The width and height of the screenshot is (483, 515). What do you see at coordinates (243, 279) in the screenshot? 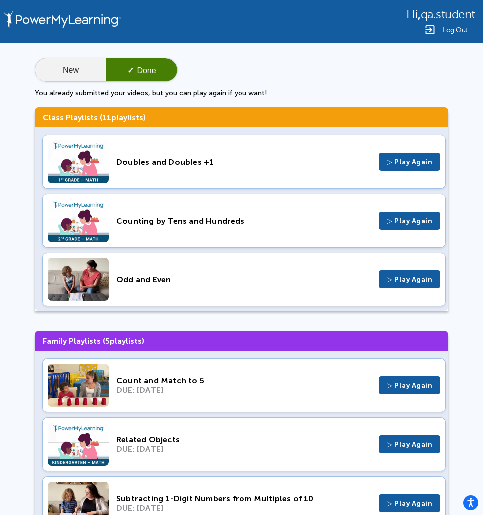
I see `div: Odd and Even` at bounding box center [243, 279].